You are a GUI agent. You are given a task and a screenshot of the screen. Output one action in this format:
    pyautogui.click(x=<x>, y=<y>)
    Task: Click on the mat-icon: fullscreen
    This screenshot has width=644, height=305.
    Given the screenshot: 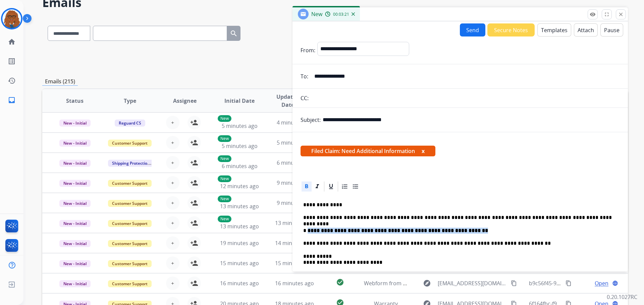 What is the action you would take?
    pyautogui.click(x=607, y=15)
    